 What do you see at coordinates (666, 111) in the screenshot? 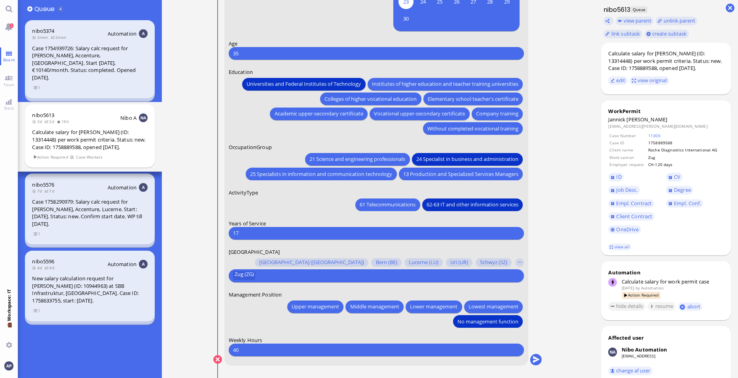
I see `div: WorkPermit` at bounding box center [666, 111].